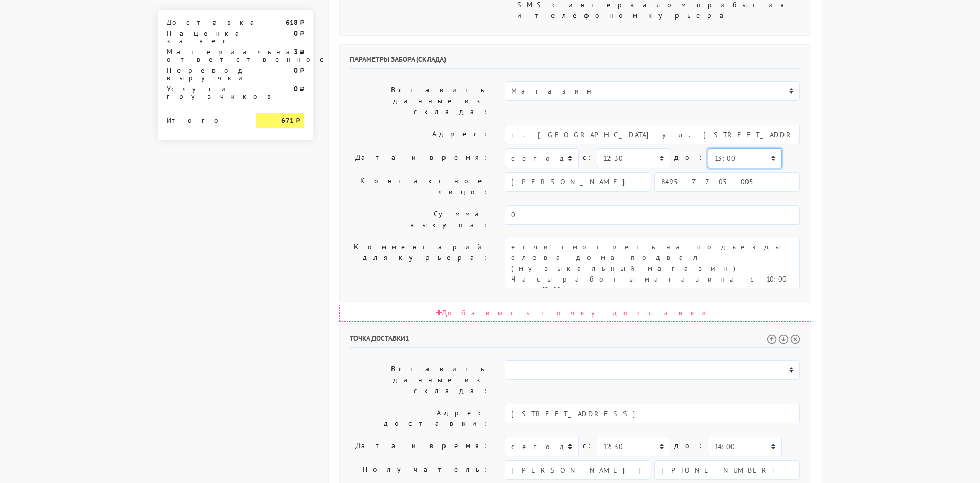 This screenshot has height=483, width=980. What do you see at coordinates (204, 74) in the screenshot?
I see `div: Перевод выручки` at bounding box center [204, 74].